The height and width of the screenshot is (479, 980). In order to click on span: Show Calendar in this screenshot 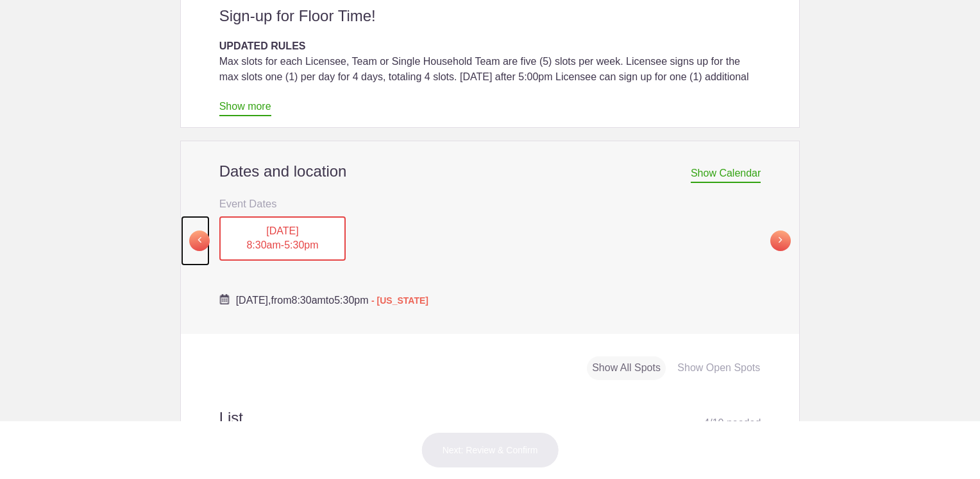, I will do `click(726, 176)`.